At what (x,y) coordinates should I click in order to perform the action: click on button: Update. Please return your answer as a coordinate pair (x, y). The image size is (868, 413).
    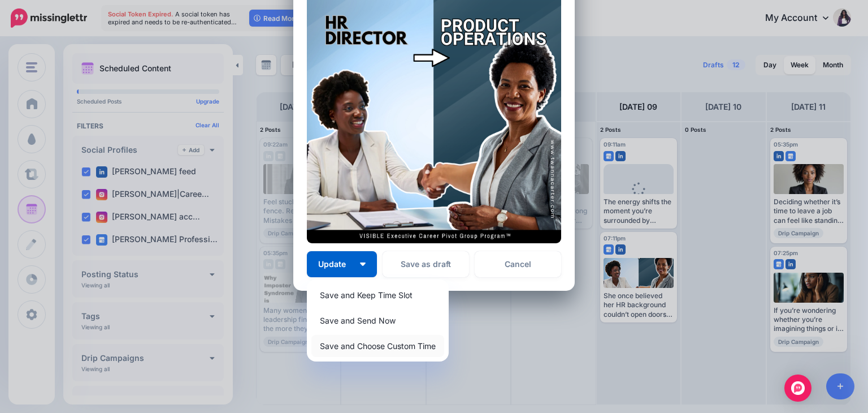
    Looking at the image, I should click on (342, 264).